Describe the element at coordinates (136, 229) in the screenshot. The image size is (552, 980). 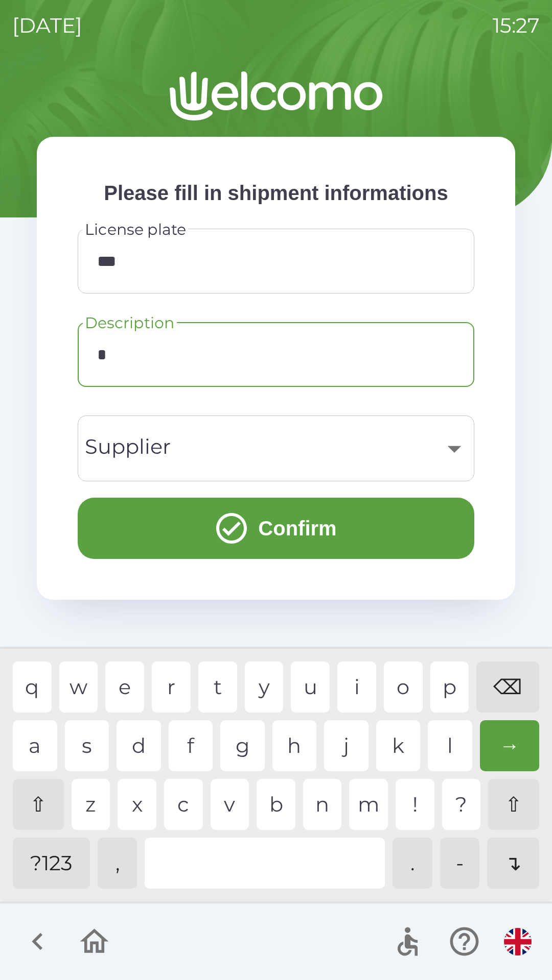
I see `label: License plate` at that location.